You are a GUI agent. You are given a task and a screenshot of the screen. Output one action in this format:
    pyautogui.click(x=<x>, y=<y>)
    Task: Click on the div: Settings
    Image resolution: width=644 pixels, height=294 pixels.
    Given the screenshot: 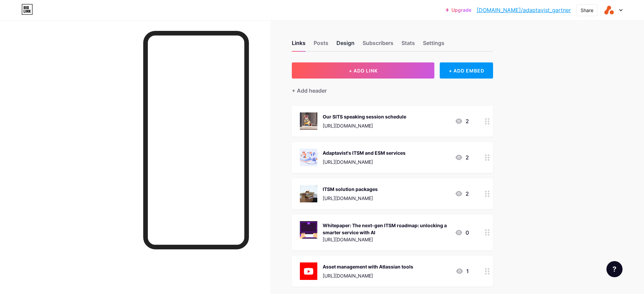 What is the action you would take?
    pyautogui.click(x=434, y=45)
    